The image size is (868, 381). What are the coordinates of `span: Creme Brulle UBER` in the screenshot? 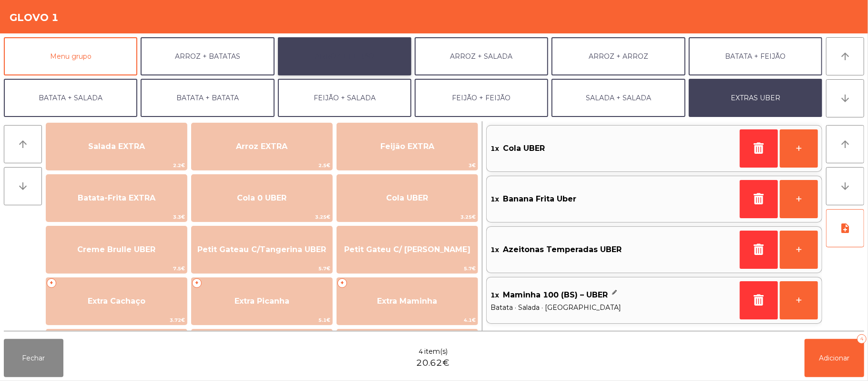 It's located at (116, 249).